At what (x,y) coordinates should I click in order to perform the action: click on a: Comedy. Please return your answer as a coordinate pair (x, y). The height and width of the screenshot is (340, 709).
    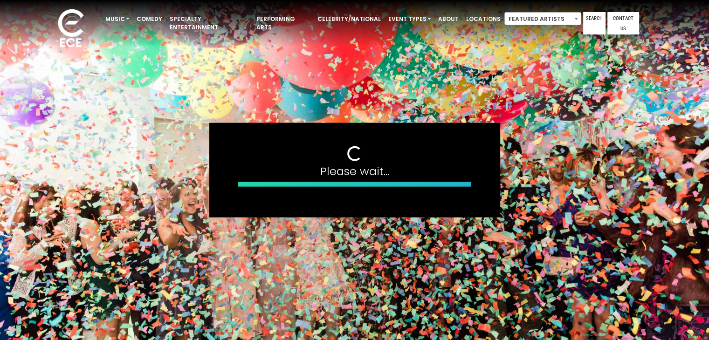
    Looking at the image, I should click on (149, 19).